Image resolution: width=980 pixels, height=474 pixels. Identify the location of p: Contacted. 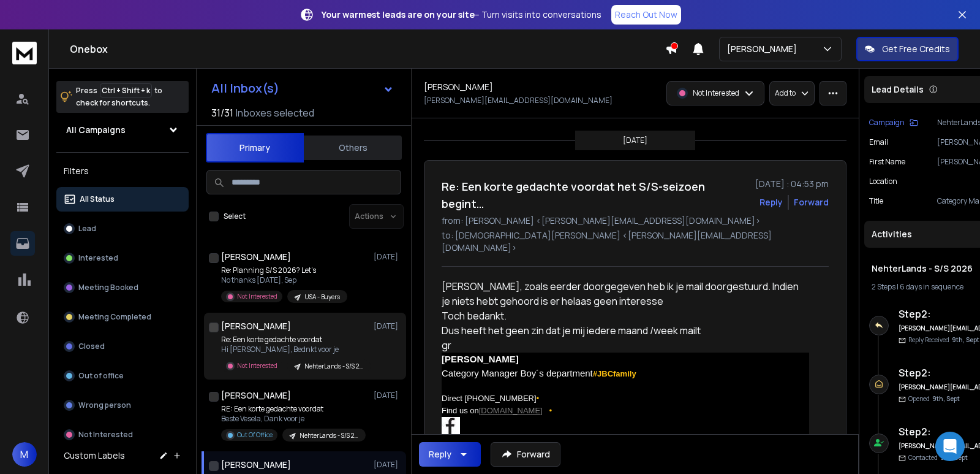
(938, 457).